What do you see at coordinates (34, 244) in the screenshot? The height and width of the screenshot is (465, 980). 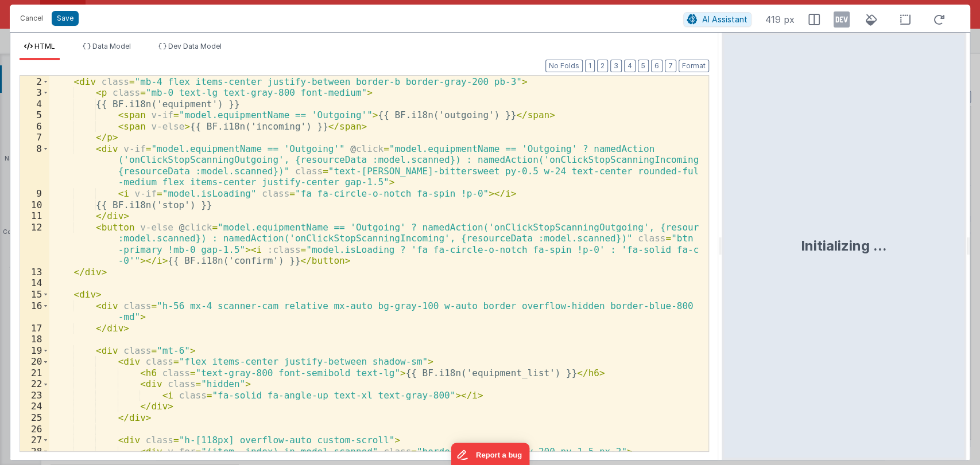 I see `div: 12` at bounding box center [34, 244].